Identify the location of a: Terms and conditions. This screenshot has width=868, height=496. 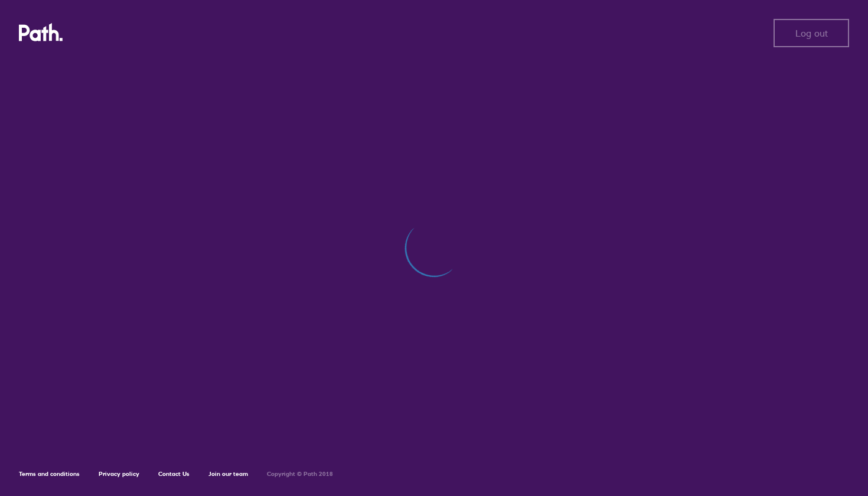
(49, 473).